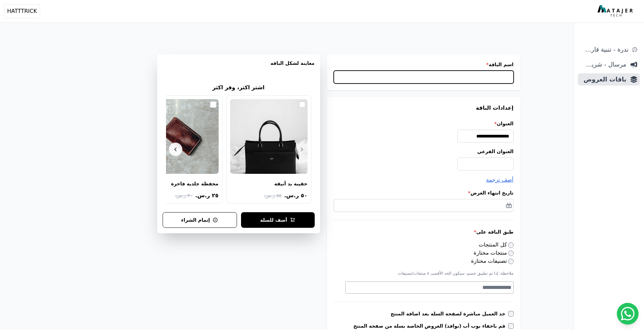  Describe the element at coordinates (424, 193) in the screenshot. I see `label: تاريخ انتهاء العرض` at that location.